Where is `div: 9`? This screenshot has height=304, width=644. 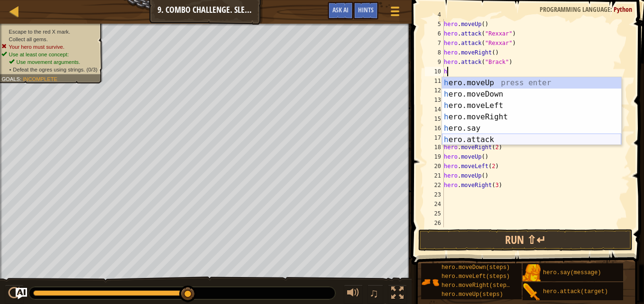 div: 9 is located at coordinates (434, 62).